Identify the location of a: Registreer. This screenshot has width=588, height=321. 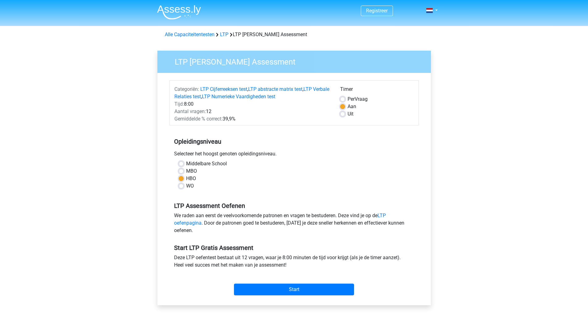
(377, 10).